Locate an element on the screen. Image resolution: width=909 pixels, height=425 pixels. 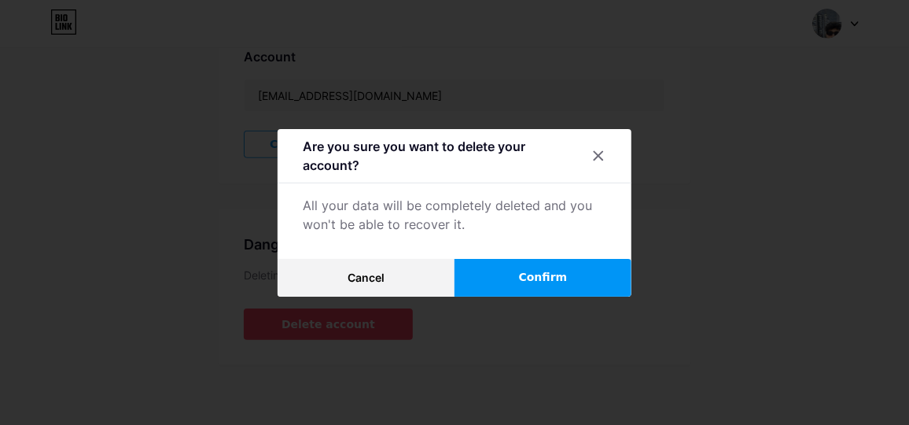
div: Are you sure you want to delete your account? is located at coordinates (444, 156).